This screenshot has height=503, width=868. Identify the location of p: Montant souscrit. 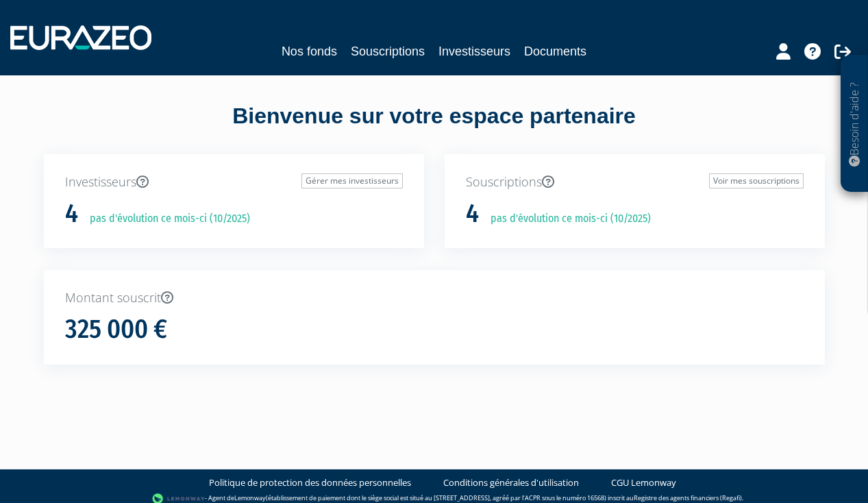
(434, 298).